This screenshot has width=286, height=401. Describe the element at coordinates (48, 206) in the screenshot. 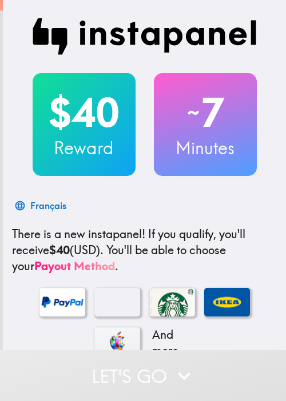

I see `div: Français` at that location.